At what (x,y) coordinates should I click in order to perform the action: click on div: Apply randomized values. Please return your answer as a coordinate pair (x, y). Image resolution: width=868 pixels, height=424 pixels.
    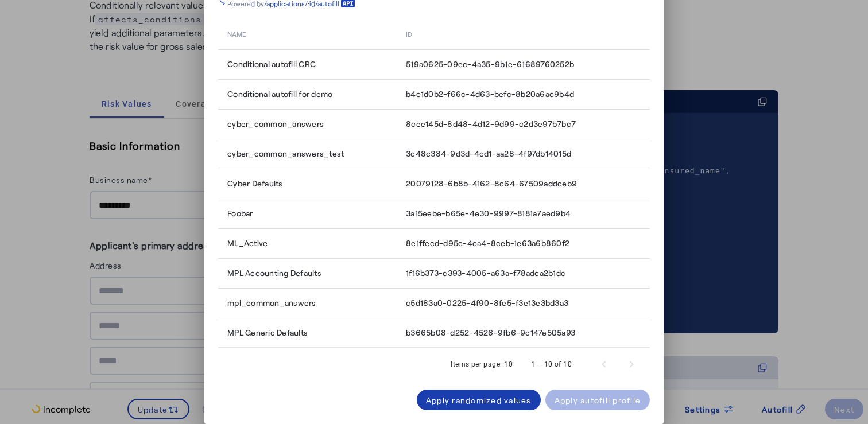
    Looking at the image, I should click on (478, 400).